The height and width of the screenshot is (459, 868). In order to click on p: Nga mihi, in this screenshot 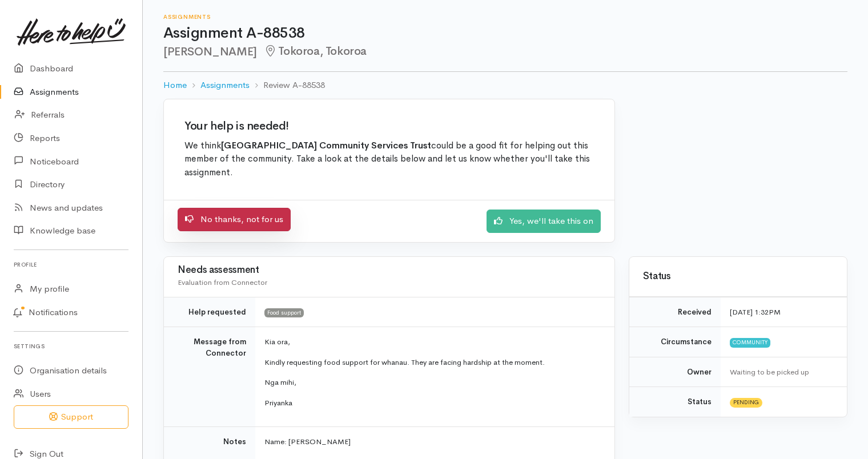, I will do `click(433, 383)`.